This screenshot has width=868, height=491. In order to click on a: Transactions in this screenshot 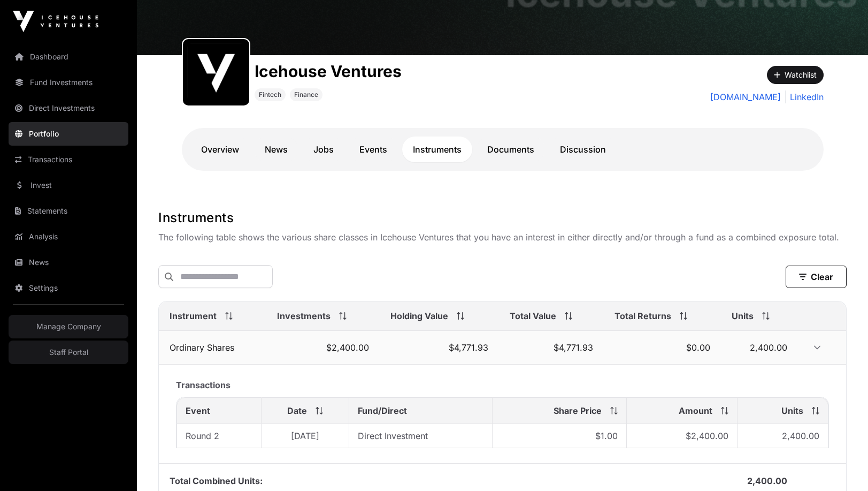, I will do `click(68, 159)`.